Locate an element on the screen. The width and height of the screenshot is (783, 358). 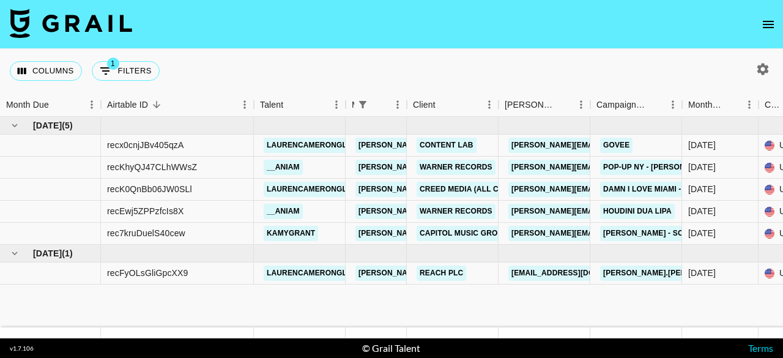
a: Creed Media (All Campaigns) is located at coordinates (480, 189).